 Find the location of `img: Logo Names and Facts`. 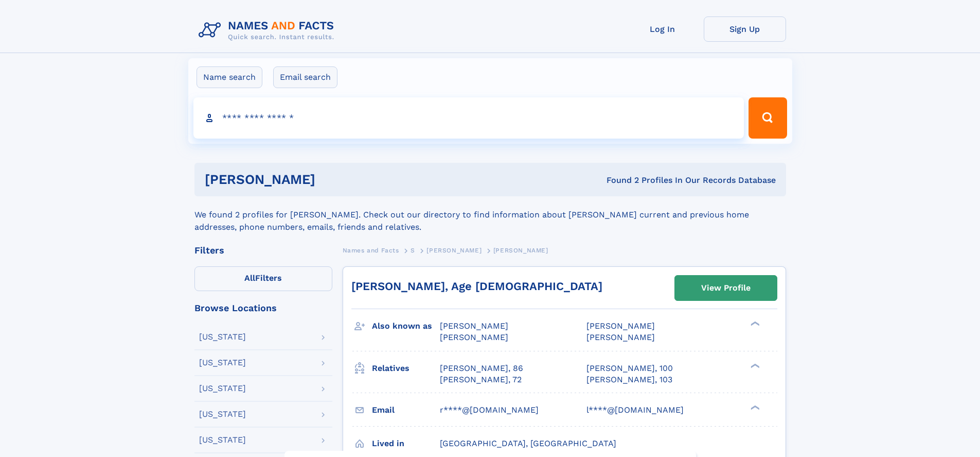

img: Logo Names and Facts is located at coordinates (269, 30).